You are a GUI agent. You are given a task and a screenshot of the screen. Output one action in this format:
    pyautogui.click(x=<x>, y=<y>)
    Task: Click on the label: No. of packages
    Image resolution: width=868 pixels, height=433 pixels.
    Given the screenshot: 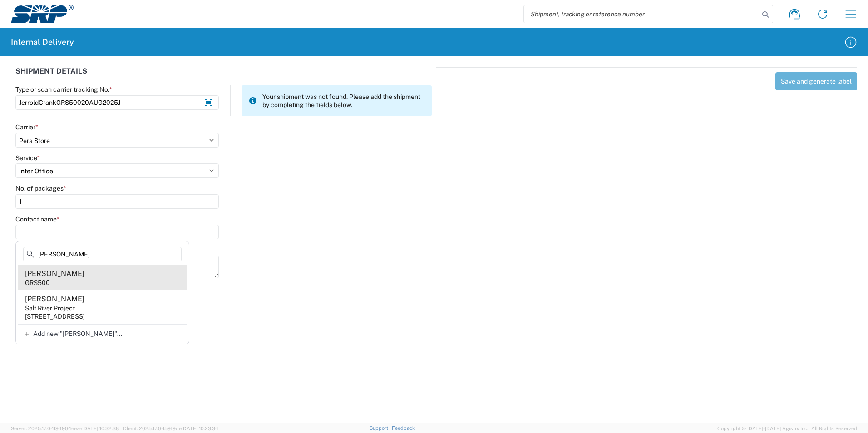 What is the action you would take?
    pyautogui.click(x=41, y=188)
    